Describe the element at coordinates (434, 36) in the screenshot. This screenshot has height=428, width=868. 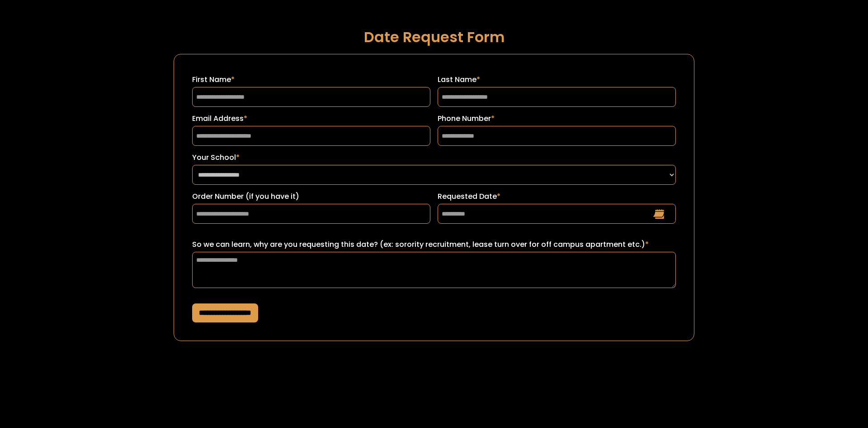
I see `h1: Date Request Form` at that location.